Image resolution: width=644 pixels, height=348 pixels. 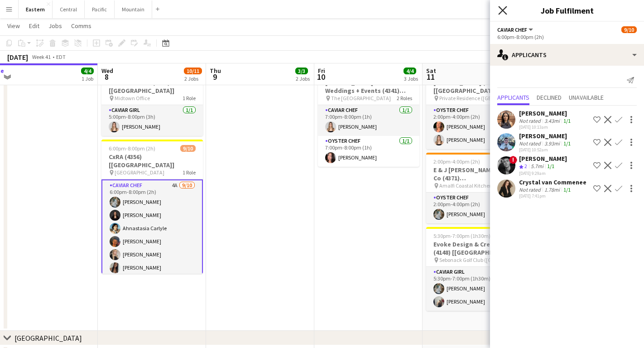 What do you see at coordinates (553, 182) in the screenshot?
I see `div: Crystal van Commenee` at bounding box center [553, 182].